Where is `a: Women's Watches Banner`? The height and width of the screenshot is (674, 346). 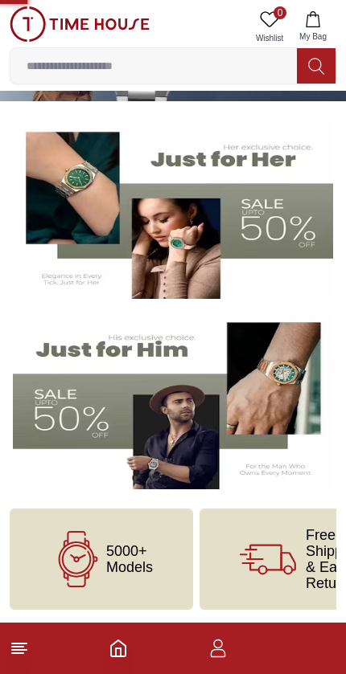
a: Women's Watches Banner is located at coordinates (173, 210).